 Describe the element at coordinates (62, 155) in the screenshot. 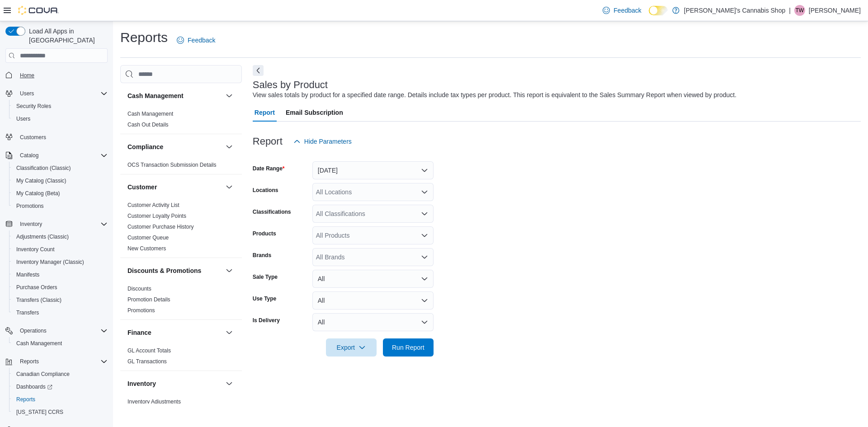

I see `span: Catalog` at that location.